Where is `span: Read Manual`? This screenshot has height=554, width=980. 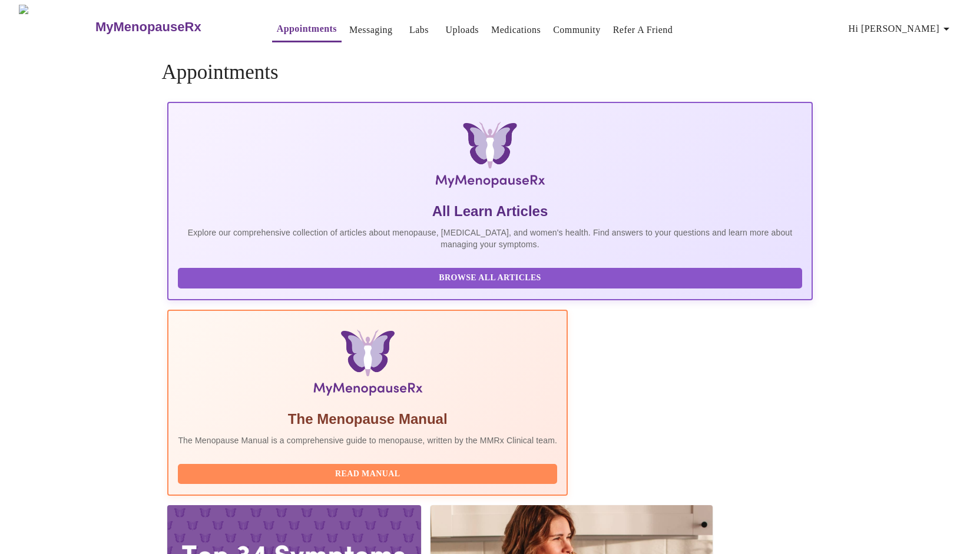 span: Read Manual is located at coordinates (367, 474).